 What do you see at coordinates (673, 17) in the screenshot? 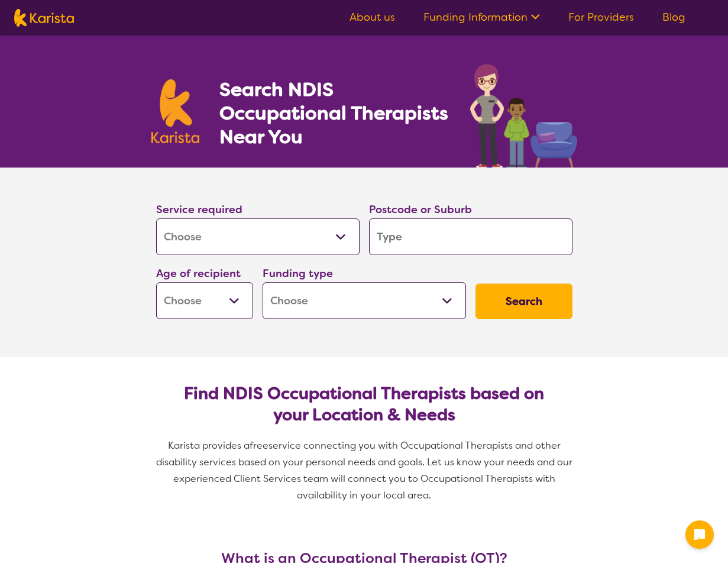
I see `a: Blog` at bounding box center [673, 17].